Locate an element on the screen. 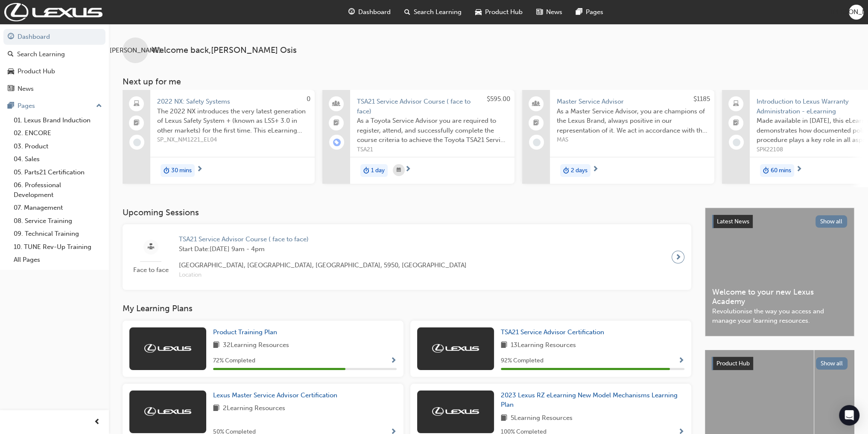 This screenshot has width=868, height=434. span: SP_NX_NM1221_EL04 is located at coordinates (233, 140).